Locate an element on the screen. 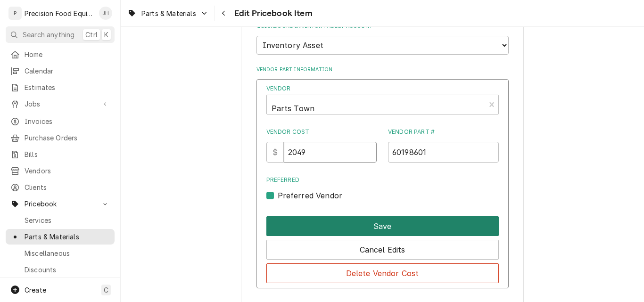 This screenshot has width=644, height=302. div: Jason Hertel's Avatar is located at coordinates (105, 13).